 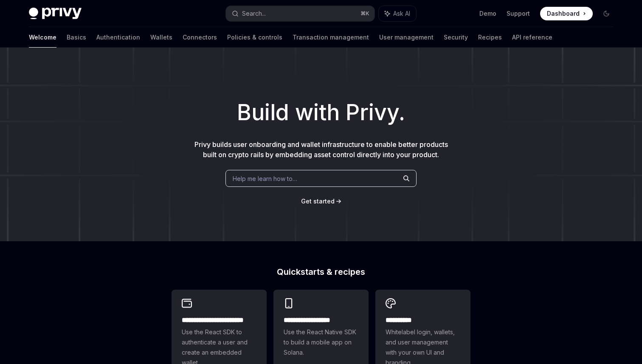 I want to click on h1: Build with Privy., so click(x=321, y=112).